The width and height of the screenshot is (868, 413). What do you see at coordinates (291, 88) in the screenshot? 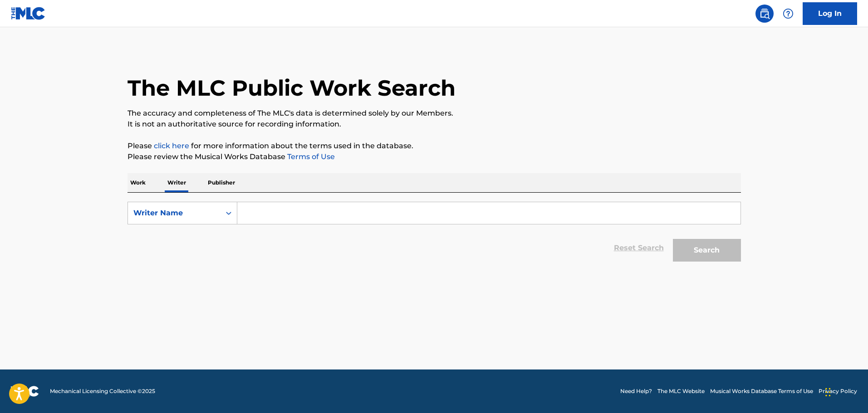
I see `h1: The MLC Public Work Search` at bounding box center [291, 88].